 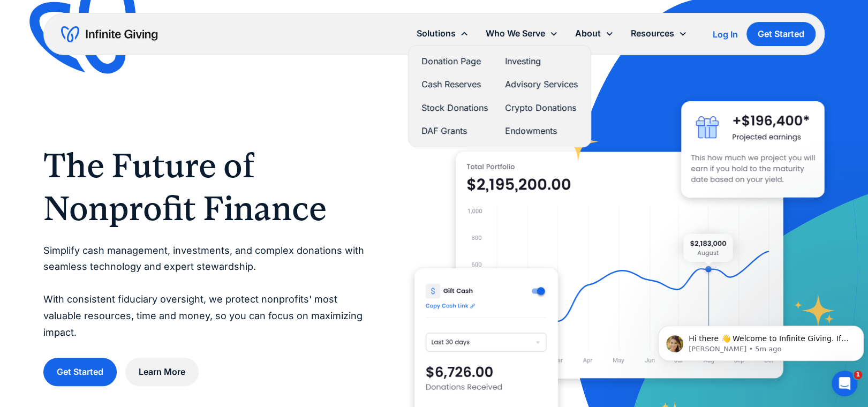 I want to click on a: DAF Grants, so click(x=455, y=131).